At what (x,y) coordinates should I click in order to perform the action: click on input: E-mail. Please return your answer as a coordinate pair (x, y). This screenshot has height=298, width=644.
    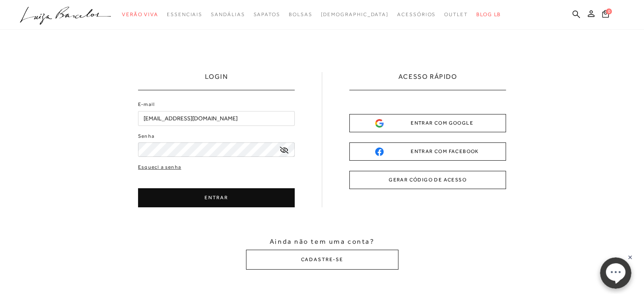
    Looking at the image, I should click on (216, 118).